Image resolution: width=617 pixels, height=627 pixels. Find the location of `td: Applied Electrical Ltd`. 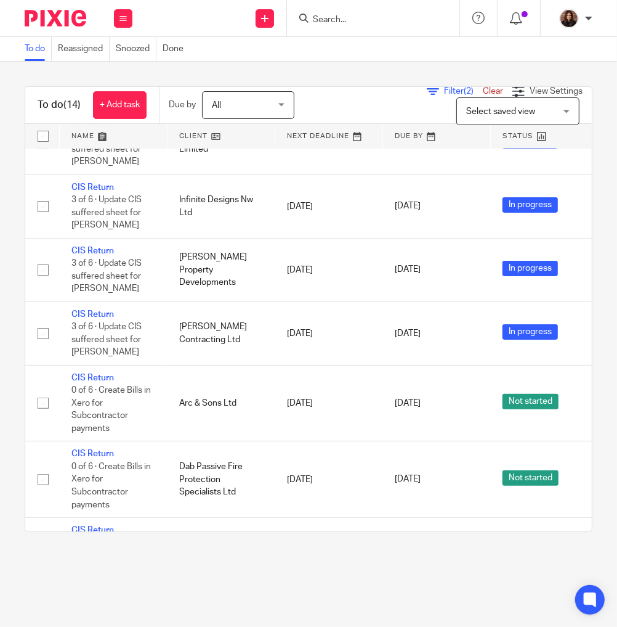

td: Applied Electrical Ltd is located at coordinates (221, 556).